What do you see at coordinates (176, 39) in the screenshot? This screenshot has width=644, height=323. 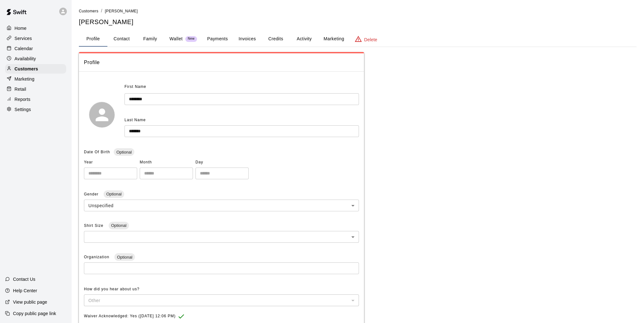 I see `p: Wallet` at bounding box center [176, 39].